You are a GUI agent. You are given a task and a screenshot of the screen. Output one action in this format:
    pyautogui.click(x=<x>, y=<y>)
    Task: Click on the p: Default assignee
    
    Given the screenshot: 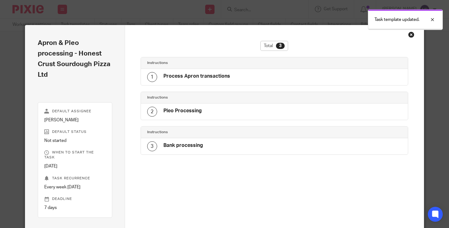 What is the action you would take?
    pyautogui.click(x=75, y=111)
    